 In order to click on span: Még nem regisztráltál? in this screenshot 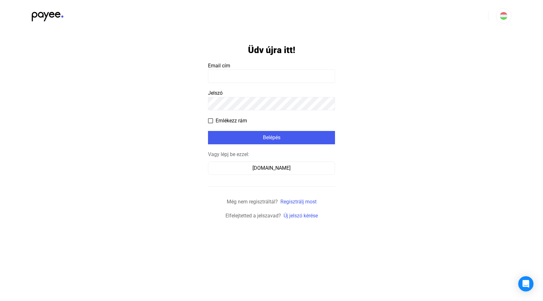, I will do `click(252, 201)`.